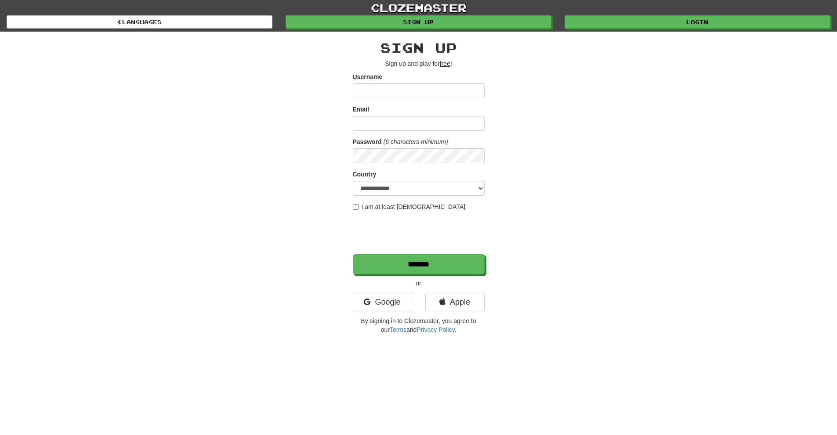  I want to click on label: Username, so click(368, 77).